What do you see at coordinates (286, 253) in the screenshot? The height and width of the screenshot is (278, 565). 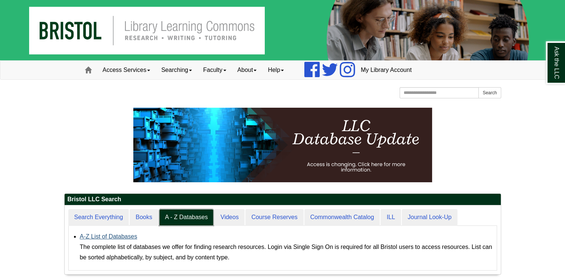 I see `div: The complete list of databases we offer for finding research resources. Login via Single Sign On ...` at bounding box center [286, 253].